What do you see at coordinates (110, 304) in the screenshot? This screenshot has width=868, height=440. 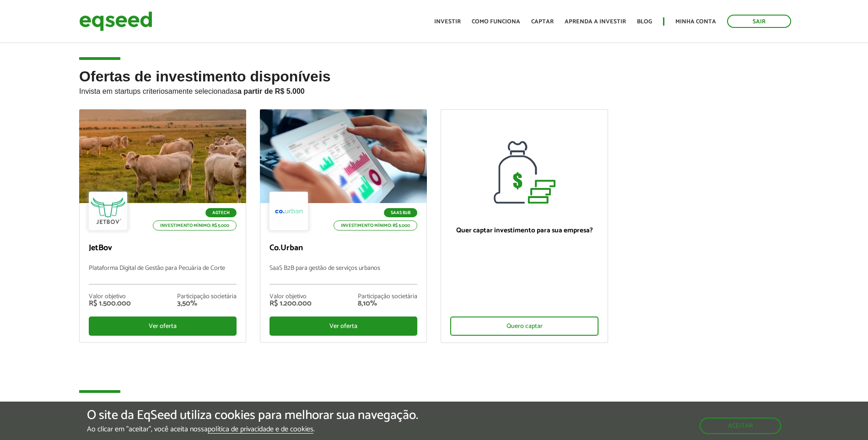 I see `div: R$ 1.500.000` at bounding box center [110, 304].